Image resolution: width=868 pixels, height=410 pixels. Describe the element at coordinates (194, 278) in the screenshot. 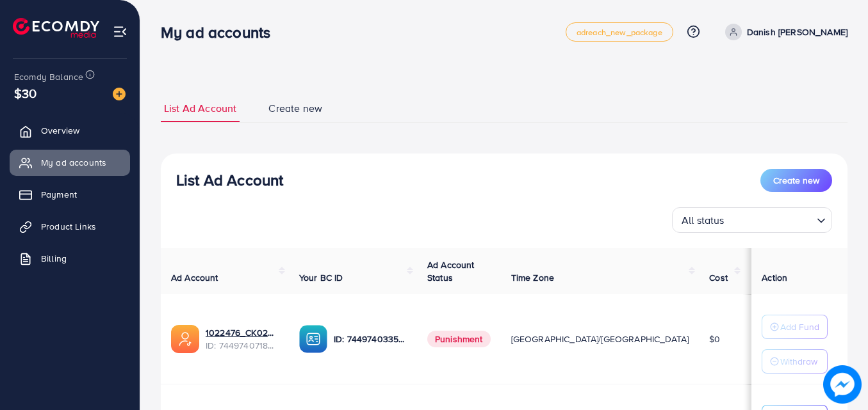

I see `span: Ad Account` at that location.